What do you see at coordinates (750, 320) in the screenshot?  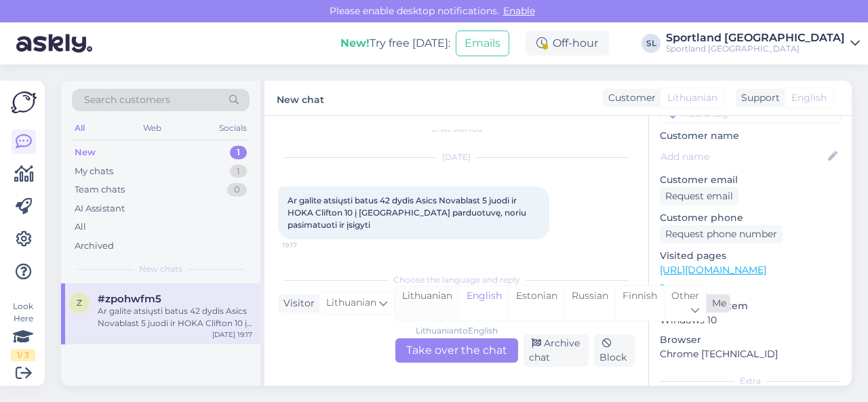 I see `p: Windows 10` at bounding box center [750, 320].